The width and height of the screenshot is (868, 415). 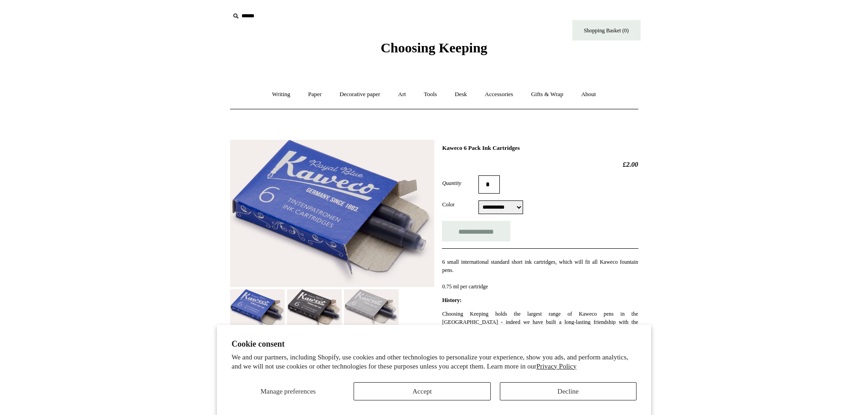 I want to click on a: About, so click(x=588, y=95).